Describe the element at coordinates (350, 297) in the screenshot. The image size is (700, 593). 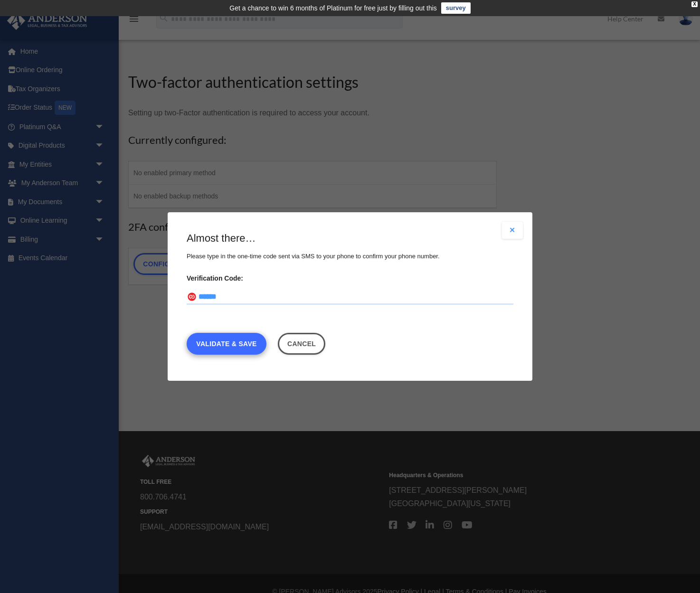
I see `input: Verification Code:` at that location.